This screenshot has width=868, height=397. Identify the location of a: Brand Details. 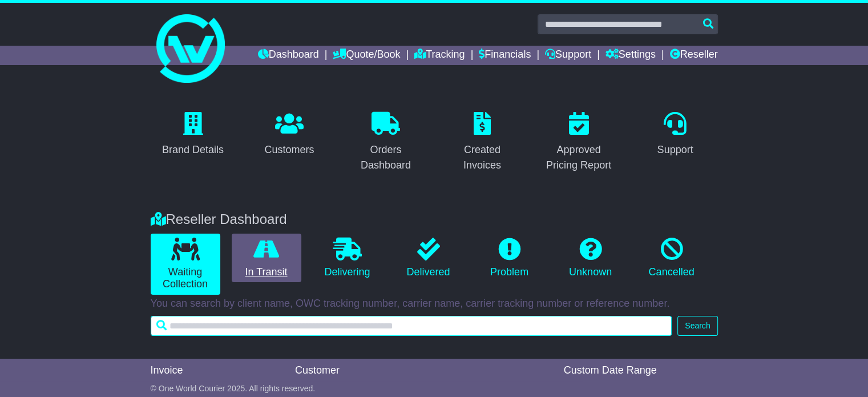
(193, 135).